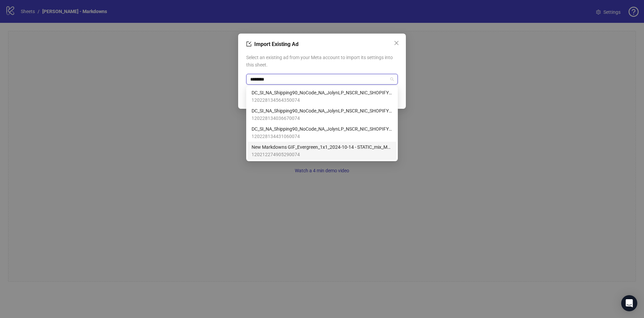 This screenshot has width=644, height=318. What do you see at coordinates (397, 43) in the screenshot?
I see `button: Close` at bounding box center [397, 43].